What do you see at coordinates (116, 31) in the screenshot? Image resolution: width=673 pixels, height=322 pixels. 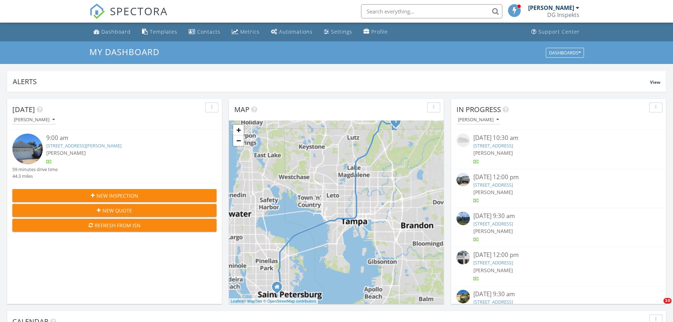 I see `div: Dashboard` at bounding box center [116, 31].